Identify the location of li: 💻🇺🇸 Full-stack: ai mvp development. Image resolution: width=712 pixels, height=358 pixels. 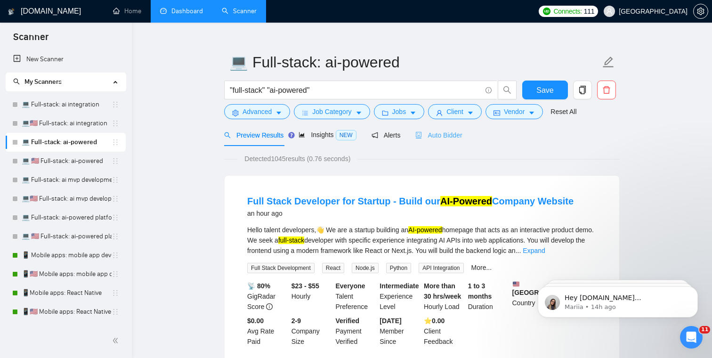
(65, 199).